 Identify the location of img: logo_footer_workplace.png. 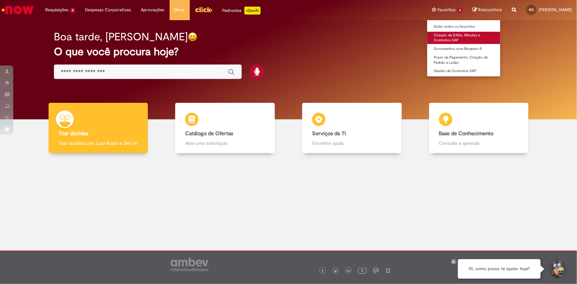
(376, 270).